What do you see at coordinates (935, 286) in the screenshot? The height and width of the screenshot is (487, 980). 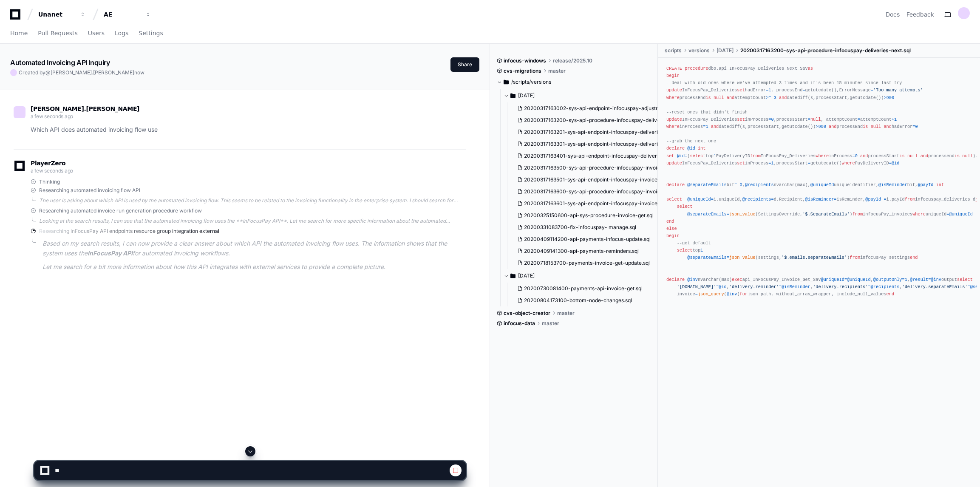 I see `span: 'delivery.separateEmails'` at bounding box center [935, 286].